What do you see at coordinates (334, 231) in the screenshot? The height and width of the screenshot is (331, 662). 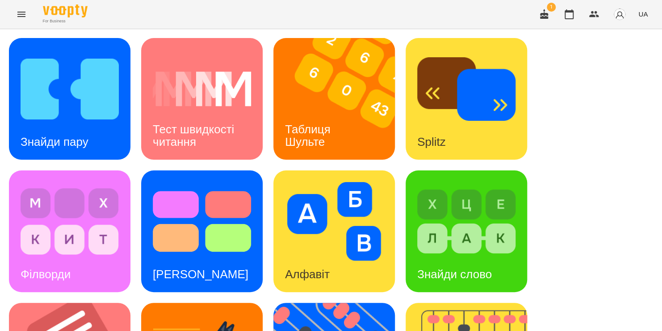 I see `a: АлфавітАлфавіт` at bounding box center [334, 231].